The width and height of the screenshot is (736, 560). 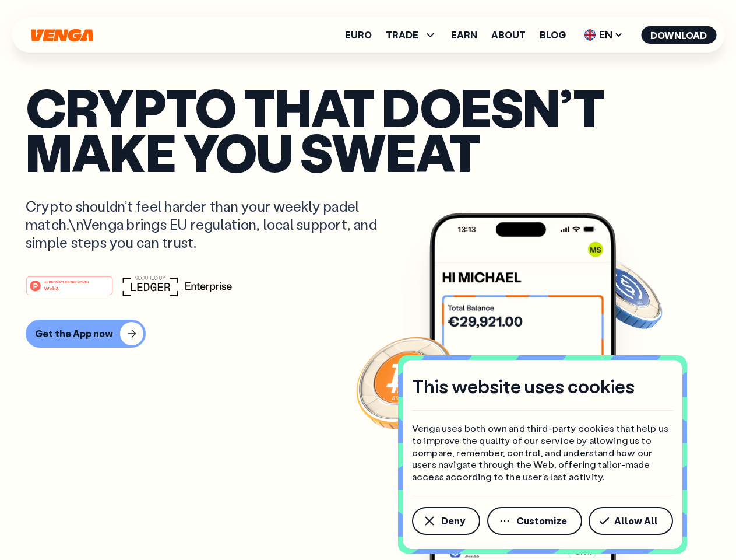 What do you see at coordinates (542, 453) in the screenshot?
I see `p: Venga uses both own and third-party cookies that help us to improve the quality of our service by...` at bounding box center [542, 453].